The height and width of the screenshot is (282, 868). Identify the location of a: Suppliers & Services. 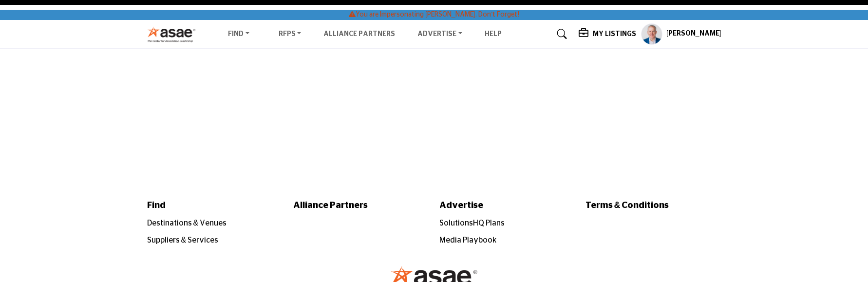
(182, 240).